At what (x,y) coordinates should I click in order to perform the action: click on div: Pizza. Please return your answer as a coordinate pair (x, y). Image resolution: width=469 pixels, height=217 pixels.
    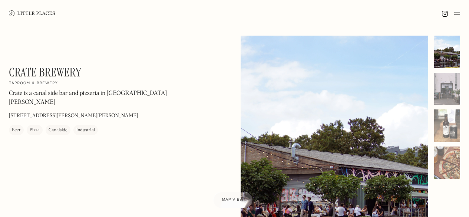
    Looking at the image, I should click on (34, 130).